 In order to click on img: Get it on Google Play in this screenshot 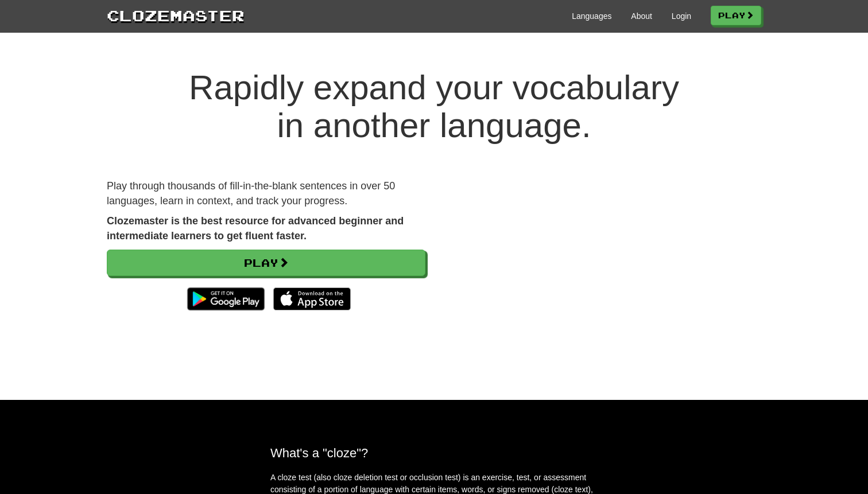, I will do `click(226, 299)`.